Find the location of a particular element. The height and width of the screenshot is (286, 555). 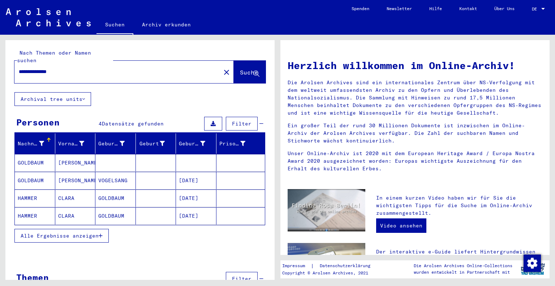

span: Alle Ergebnisse anzeigen is located at coordinates (60, 235).